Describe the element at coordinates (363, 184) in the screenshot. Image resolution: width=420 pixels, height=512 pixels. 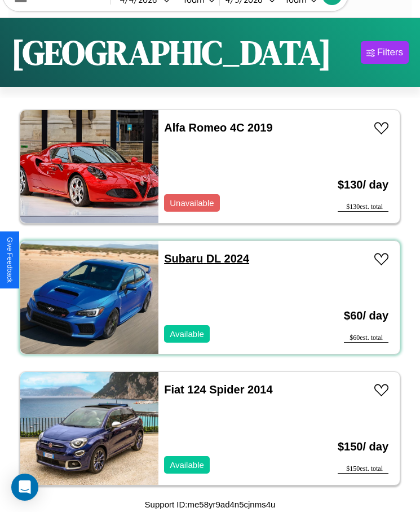
I see `h3: $ 130 / day` at that location.